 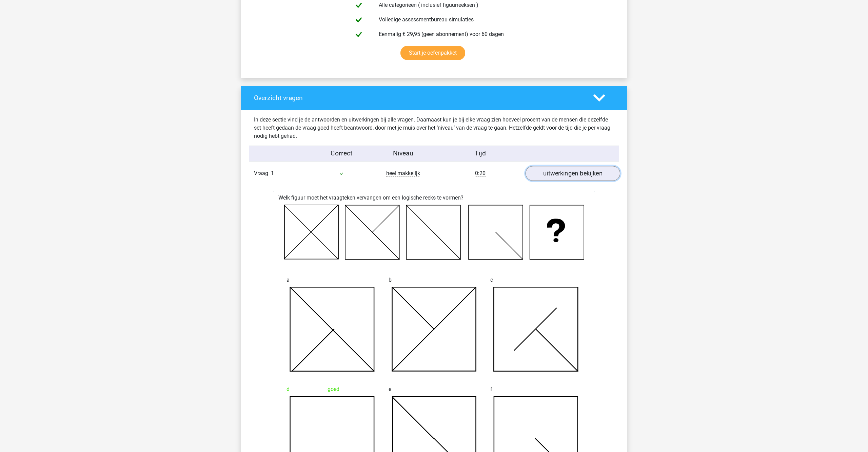 I want to click on div: In deze sectie vind je de antwoorden en uitwerkingen bij alle vragen. Daarnaast kun je bij elke v..., so click(x=434, y=128).